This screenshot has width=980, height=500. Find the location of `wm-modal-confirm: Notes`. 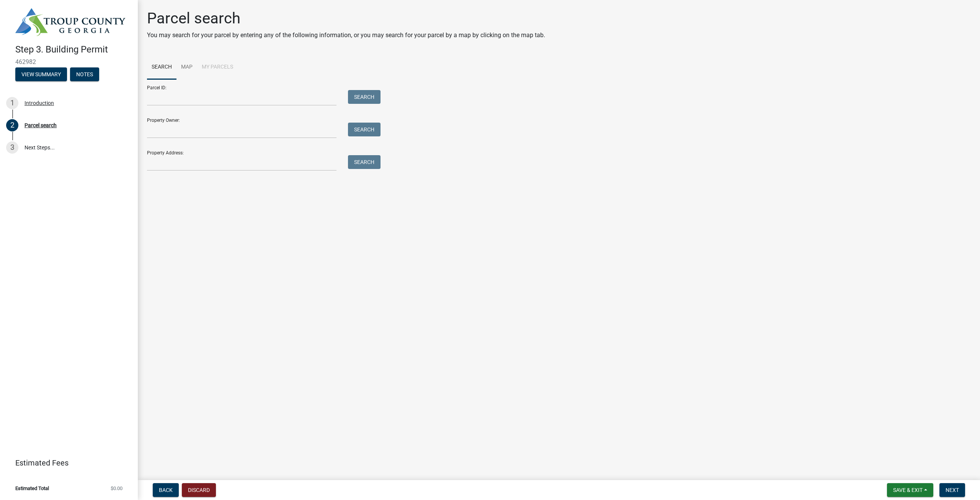

wm-modal-confirm: Notes is located at coordinates (84, 75).